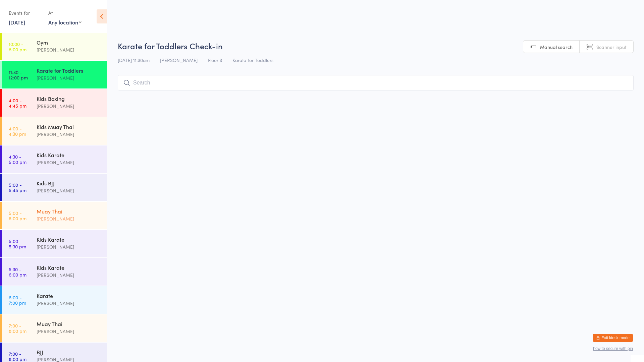 The width and height of the screenshot is (644, 362). Describe the element at coordinates (17, 131) in the screenshot. I see `time: 4:00 - 4:30 pm` at that location.